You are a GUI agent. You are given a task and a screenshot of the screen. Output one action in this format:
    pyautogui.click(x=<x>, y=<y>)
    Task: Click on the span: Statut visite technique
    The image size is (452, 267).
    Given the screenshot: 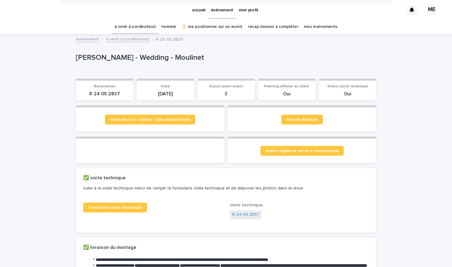 What is the action you would take?
    pyautogui.click(x=348, y=87)
    